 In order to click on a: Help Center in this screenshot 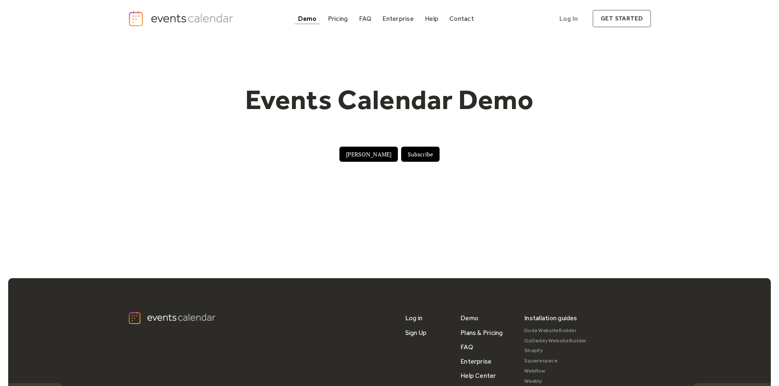, I will do `click(478, 376)`.